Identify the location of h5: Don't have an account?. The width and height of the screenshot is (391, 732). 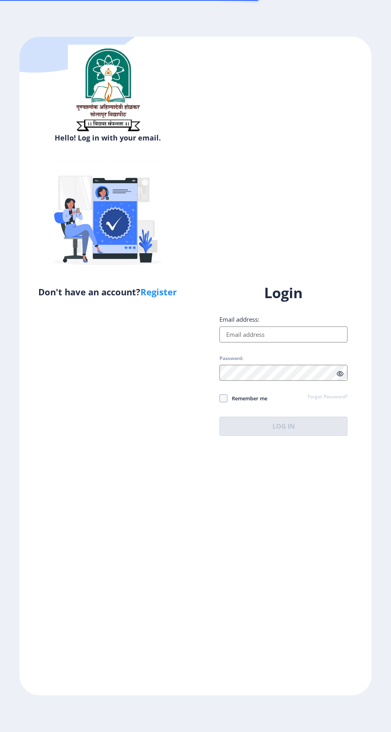
(107, 292).